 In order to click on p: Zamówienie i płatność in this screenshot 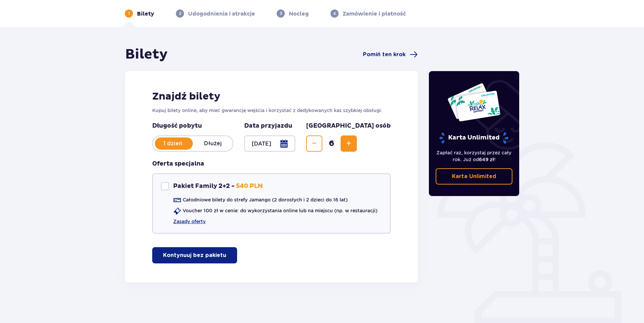, I will do `click(374, 14)`.